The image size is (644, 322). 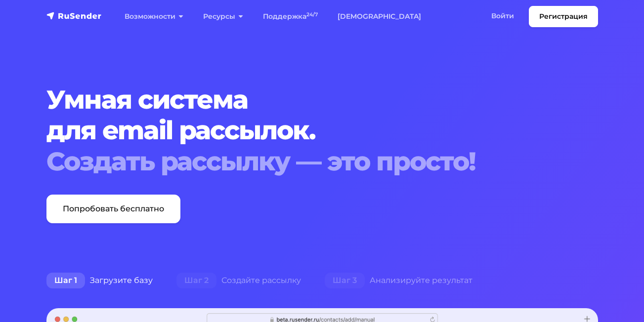 What do you see at coordinates (100, 281) in the screenshot?
I see `div: Загрузите базу` at bounding box center [100, 281].